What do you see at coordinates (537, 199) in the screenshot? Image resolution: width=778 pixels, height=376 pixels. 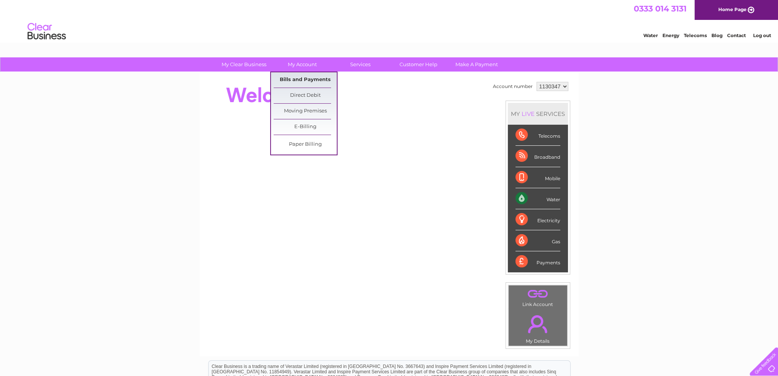 I see `div: Water` at bounding box center [537, 199].